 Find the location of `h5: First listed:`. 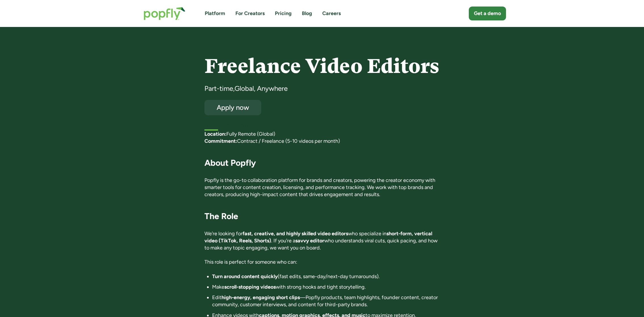

h5: First listed: is located at coordinates (217, 125).